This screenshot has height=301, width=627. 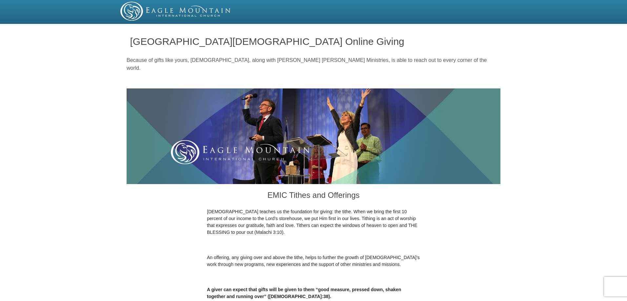 What do you see at coordinates (314, 261) in the screenshot?
I see `p: An offering, any giving over and above the tithe, helps to further the growth of [DEMOGRAPHIC_DAT...` at bounding box center [314, 261].